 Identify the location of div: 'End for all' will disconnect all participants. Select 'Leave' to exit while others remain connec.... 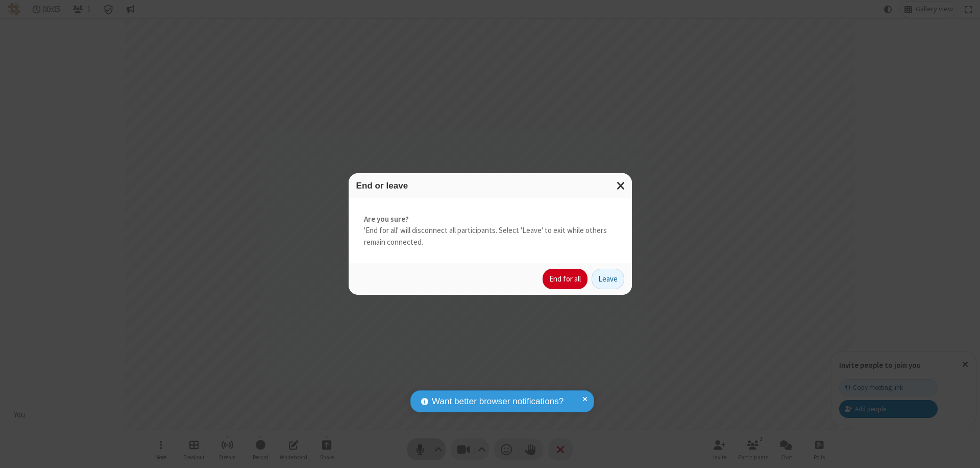
(490, 231).